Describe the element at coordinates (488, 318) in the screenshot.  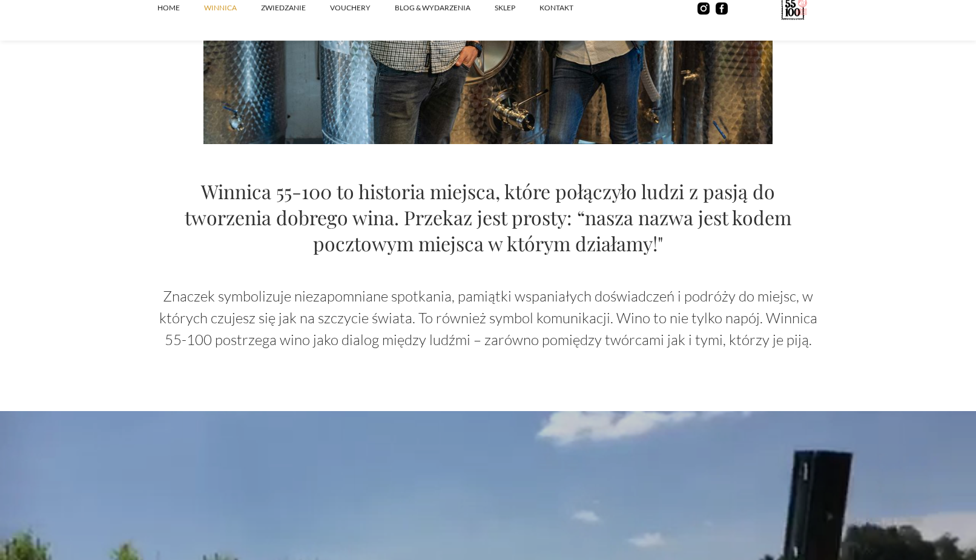
I see `p: Znaczek symbolizuje niezapomniane spotkania, pamiątki wspaniałych doświadczeń i podróży do miejsc...` at that location.